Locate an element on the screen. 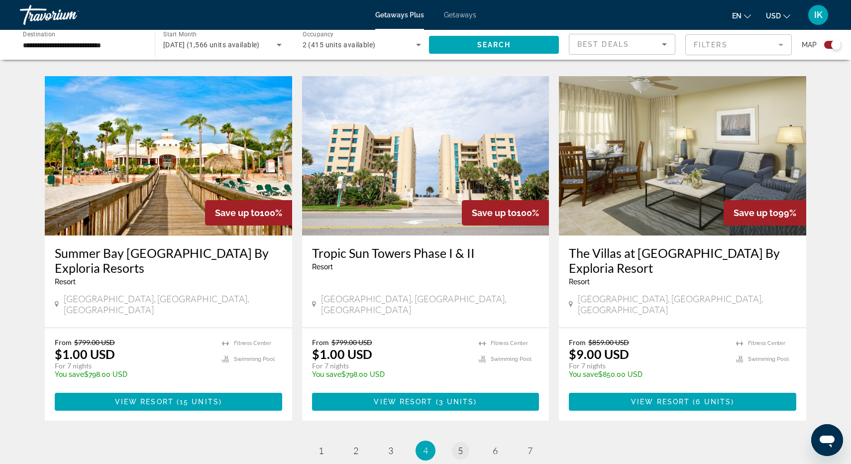 Image resolution: width=851 pixels, height=464 pixels. span: 5 is located at coordinates (460, 450).